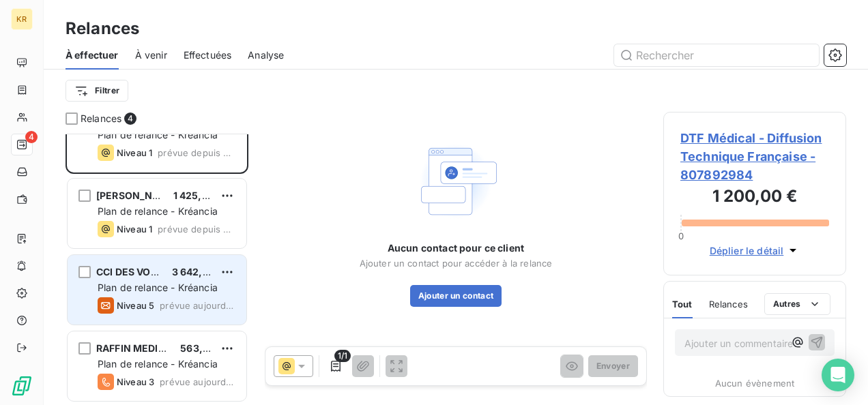 This screenshot has width=868, height=405. I want to click on span: 0, so click(681, 236).